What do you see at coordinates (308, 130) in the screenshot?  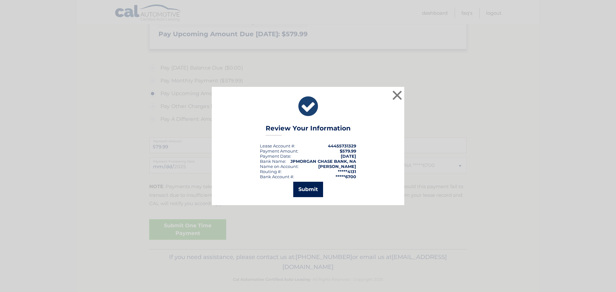 I see `h3: Review Your Information` at bounding box center [308, 130].